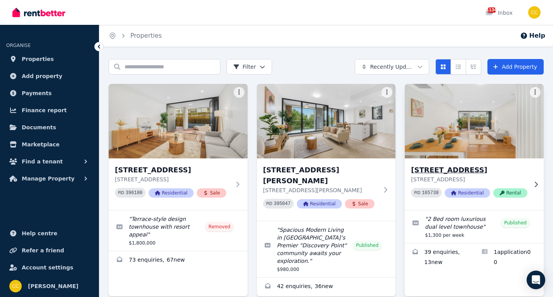 The height and width of the screenshot is (297, 553). Describe the element at coordinates (282, 204) in the screenshot. I see `code: 395047` at that location.